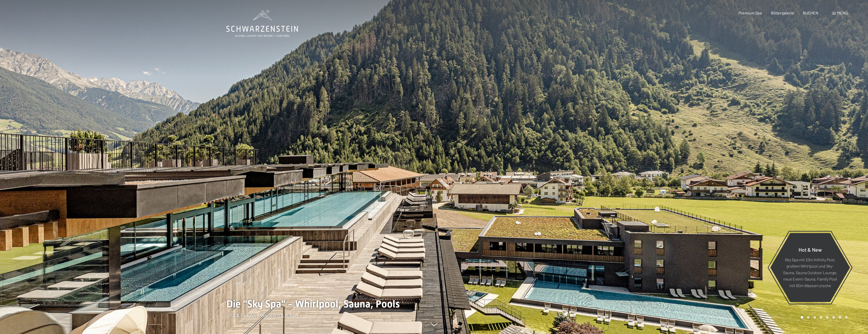 The height and width of the screenshot is (334, 868). I want to click on div: Carousel Page 5, so click(827, 318).